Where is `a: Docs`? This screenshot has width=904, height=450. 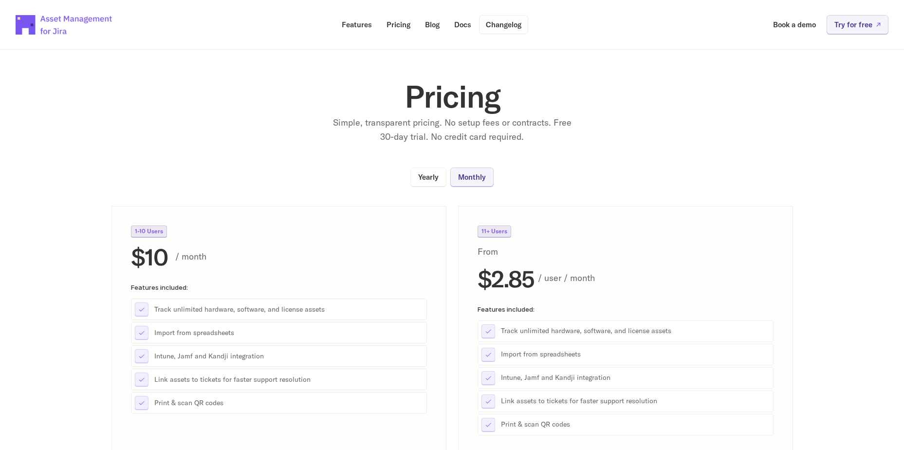
a: Docs is located at coordinates (462, 24).